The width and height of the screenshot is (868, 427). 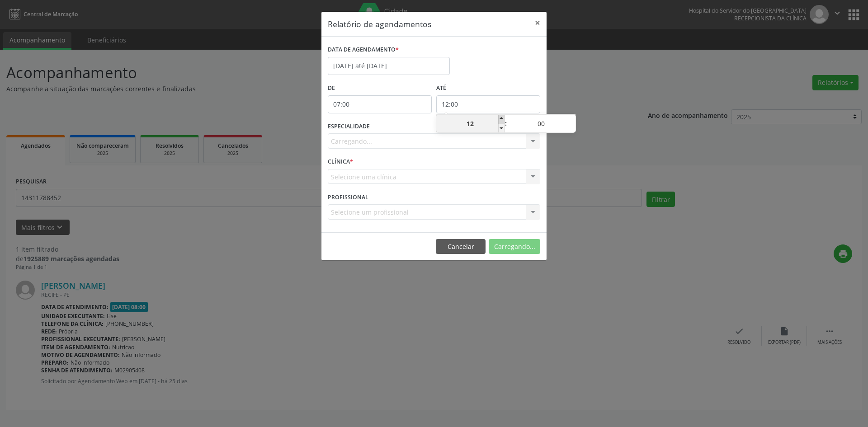 What do you see at coordinates (488, 88) in the screenshot?
I see `label: ATÉ` at bounding box center [488, 88].